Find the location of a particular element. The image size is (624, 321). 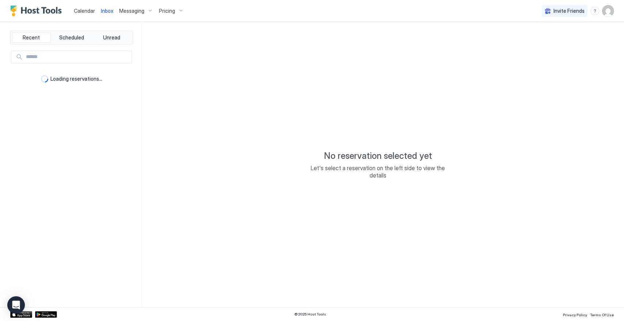

span: Unread is located at coordinates (112, 38).